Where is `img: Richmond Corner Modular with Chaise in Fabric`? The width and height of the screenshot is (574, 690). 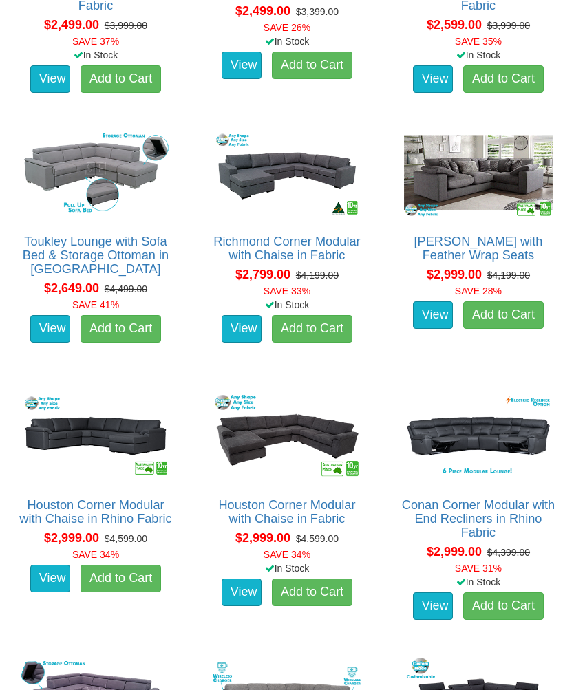
img: Richmond Corner Modular with Chaise in Fabric is located at coordinates (287, 173).